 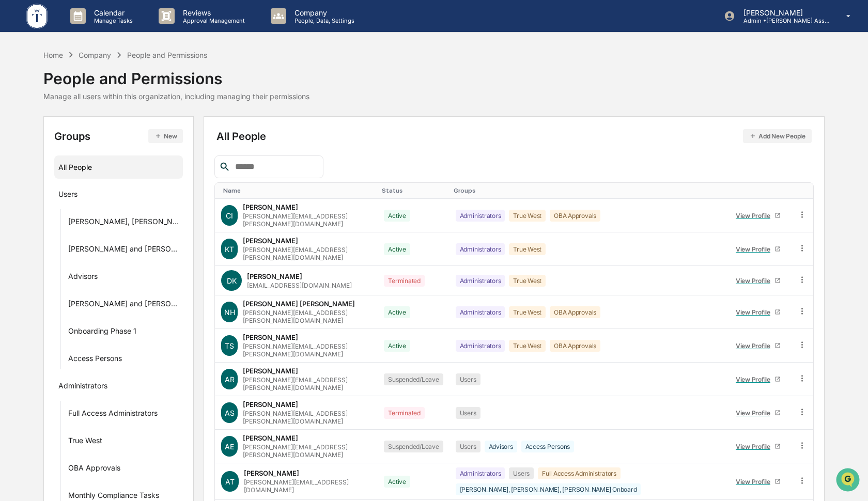 What do you see at coordinates (212, 12) in the screenshot?
I see `p: Reviews` at bounding box center [212, 12].